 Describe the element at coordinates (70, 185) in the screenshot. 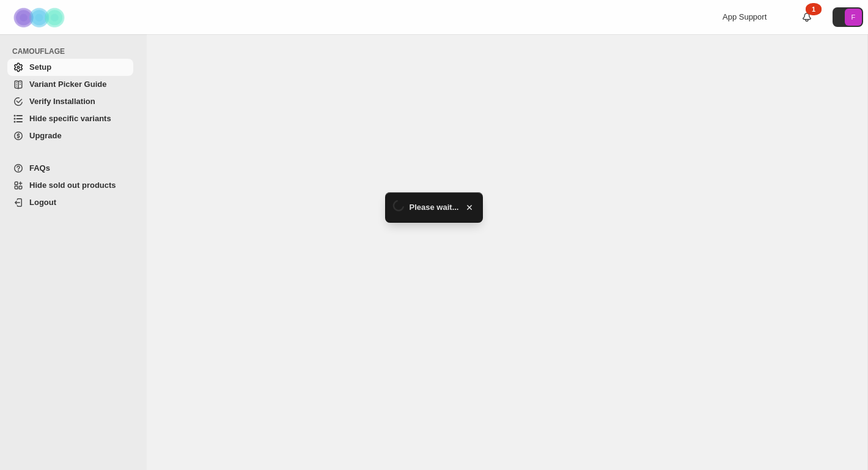

I see `a: Hide sold out products` at that location.